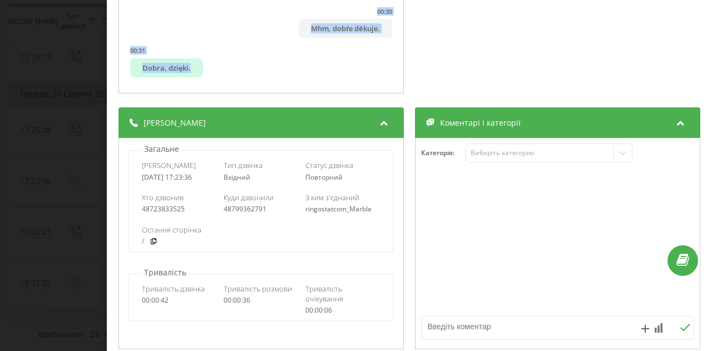 The image size is (712, 351). I want to click on div: 48799362791, so click(261, 209).